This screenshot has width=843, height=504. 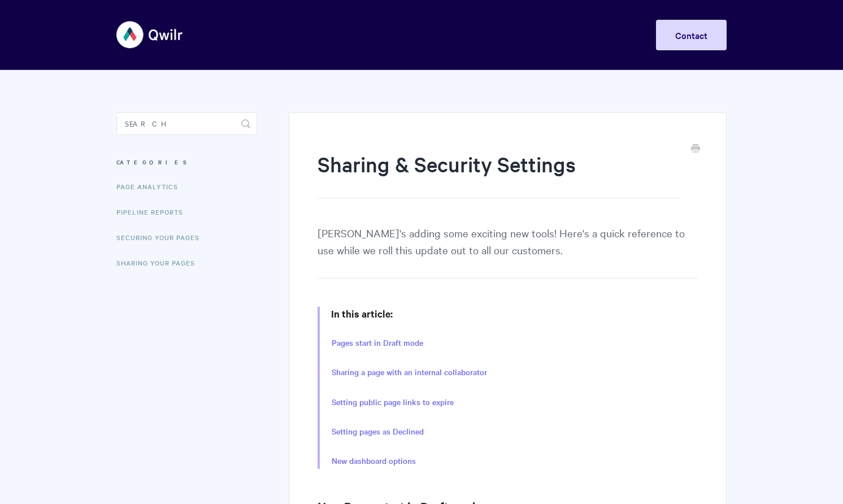 I want to click on a: Contact, so click(x=691, y=35).